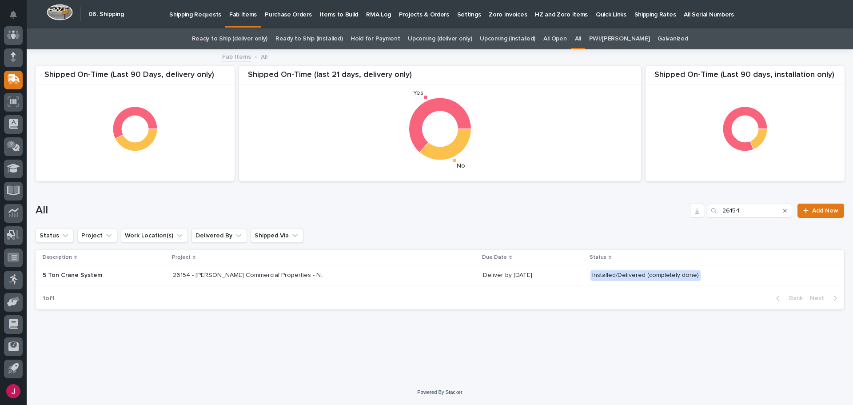 The image size is (853, 405). What do you see at coordinates (494, 257) in the screenshot?
I see `p: Due Date` at bounding box center [494, 257].